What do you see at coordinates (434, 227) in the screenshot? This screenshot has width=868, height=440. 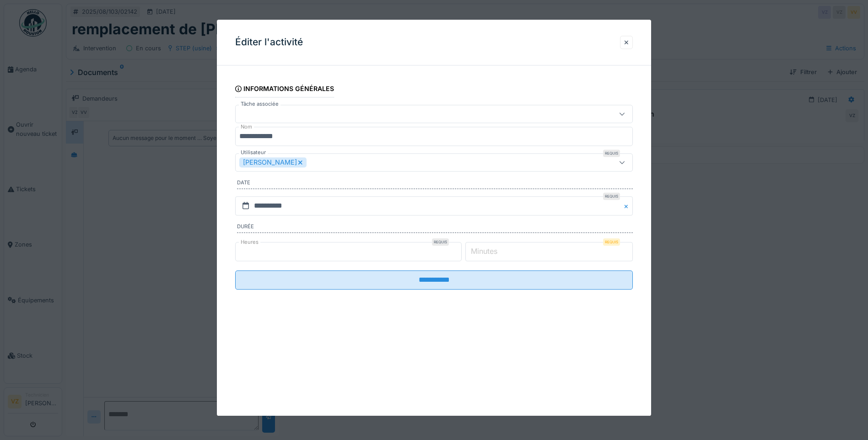 I see `label: Durée` at bounding box center [434, 227].